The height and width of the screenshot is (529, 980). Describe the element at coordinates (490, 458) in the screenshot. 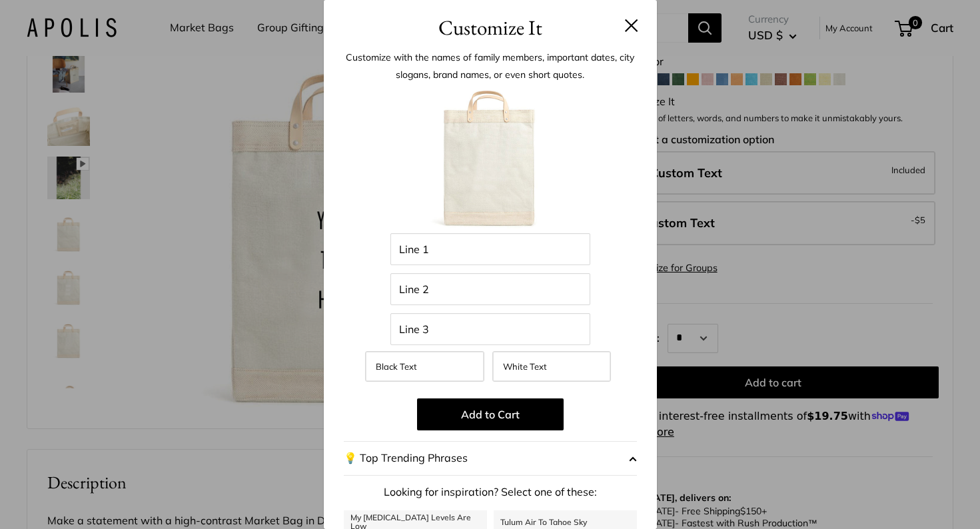

I see `button: 💡 Top Trending Phrases` at that location.